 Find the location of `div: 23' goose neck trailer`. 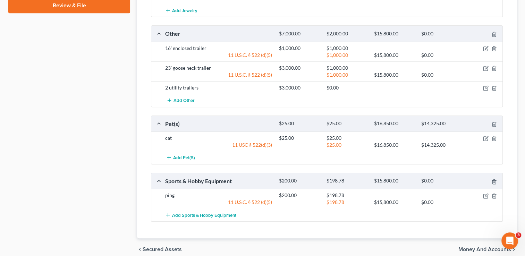

div: 23' goose neck trailer is located at coordinates (219, 68).